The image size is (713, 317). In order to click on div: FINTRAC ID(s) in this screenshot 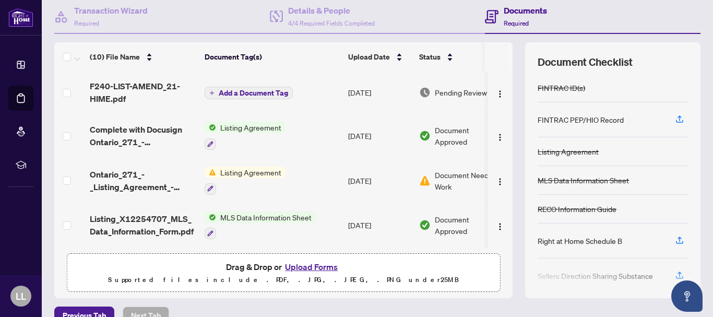, I will do `click(561, 88)`.